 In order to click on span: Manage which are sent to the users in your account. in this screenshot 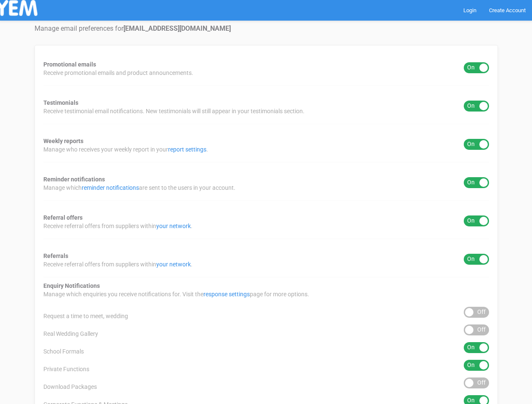, I will do `click(139, 188)`.